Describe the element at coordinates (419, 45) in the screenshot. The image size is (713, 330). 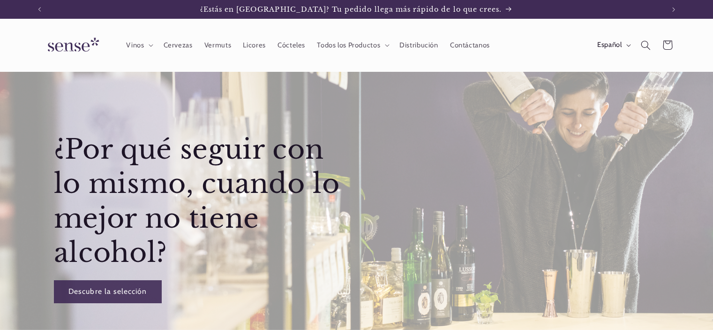
I see `a: Distribución` at that location.